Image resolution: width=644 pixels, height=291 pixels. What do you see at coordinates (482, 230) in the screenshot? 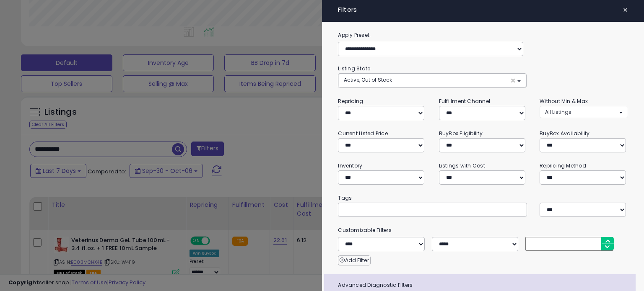
I see `small: Customizable Filters` at bounding box center [482, 230].